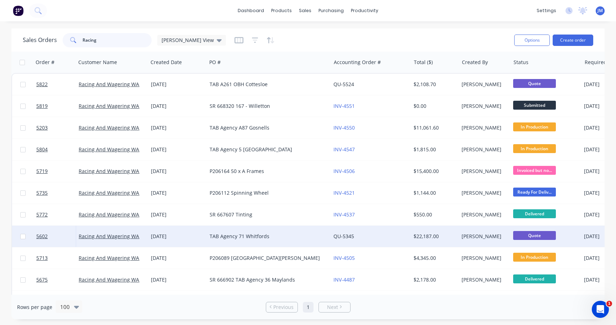 The height and width of the screenshot is (325, 616). I want to click on a: 5203, so click(57, 128).